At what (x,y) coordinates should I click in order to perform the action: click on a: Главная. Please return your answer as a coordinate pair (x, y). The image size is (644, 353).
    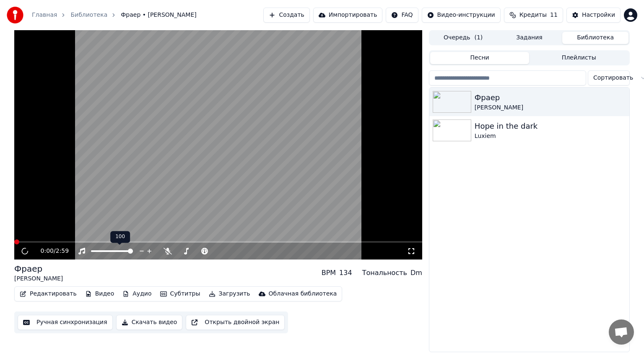
    Looking at the image, I should click on (45, 15).